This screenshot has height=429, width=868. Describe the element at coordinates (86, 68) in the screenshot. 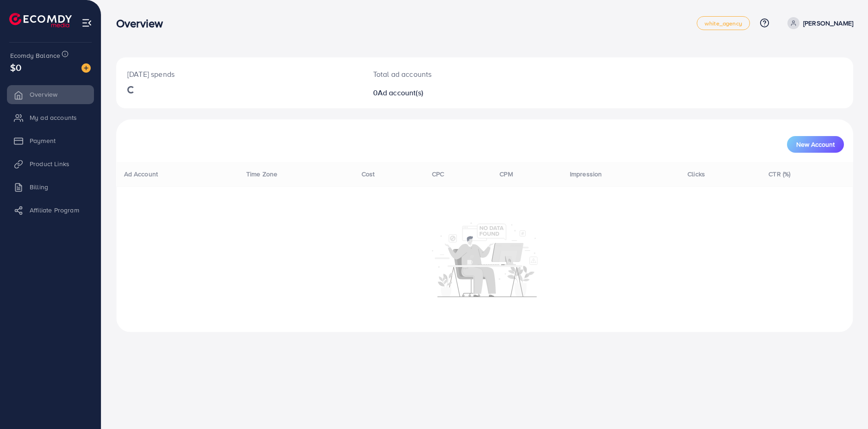

I see `img: image` at that location.